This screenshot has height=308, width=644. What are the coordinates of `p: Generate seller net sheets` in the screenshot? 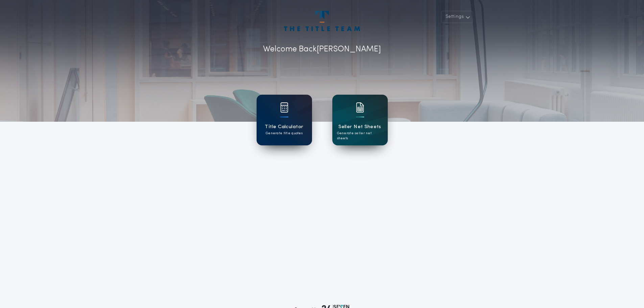 It's located at (360, 136).